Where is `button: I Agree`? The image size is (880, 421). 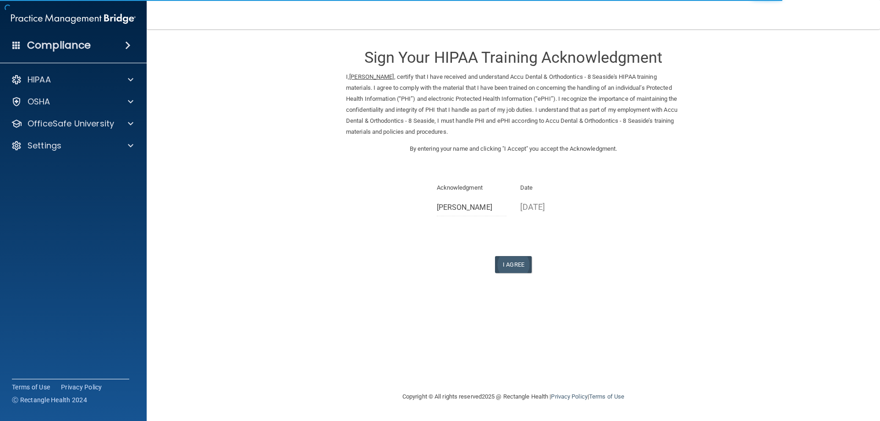 button: I Agree is located at coordinates (514, 265).